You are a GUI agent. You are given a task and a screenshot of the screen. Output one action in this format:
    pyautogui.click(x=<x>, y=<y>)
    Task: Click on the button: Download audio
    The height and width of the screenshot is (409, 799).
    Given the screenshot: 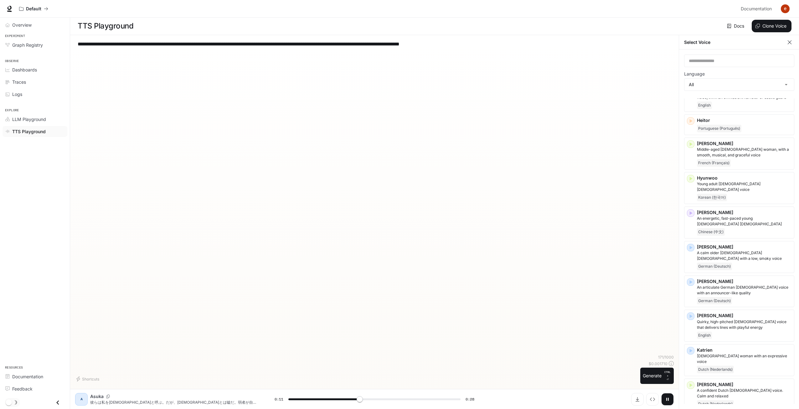 What is the action you would take?
    pyautogui.click(x=637, y=399)
    